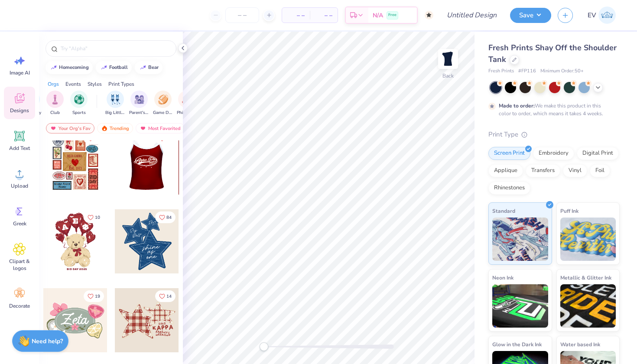  Describe the element at coordinates (503, 211) in the screenshot. I see `span: Standard` at that location.